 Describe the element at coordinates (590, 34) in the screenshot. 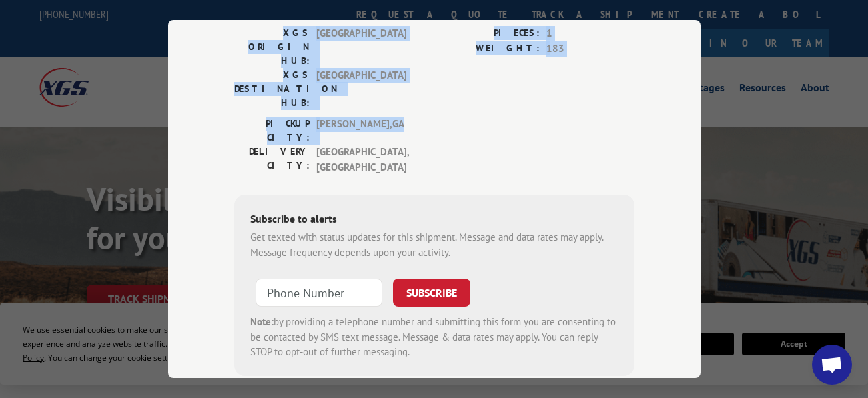

I see `span: 1` at that location.